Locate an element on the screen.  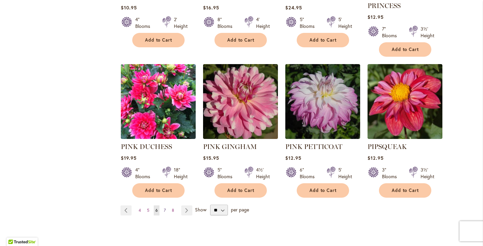
span: 7 is located at coordinates (165, 210).